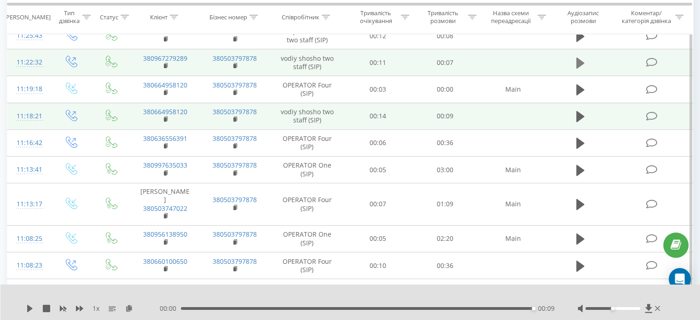  What do you see at coordinates (378, 36) in the screenshot?
I see `td: 00:12` at bounding box center [378, 36].